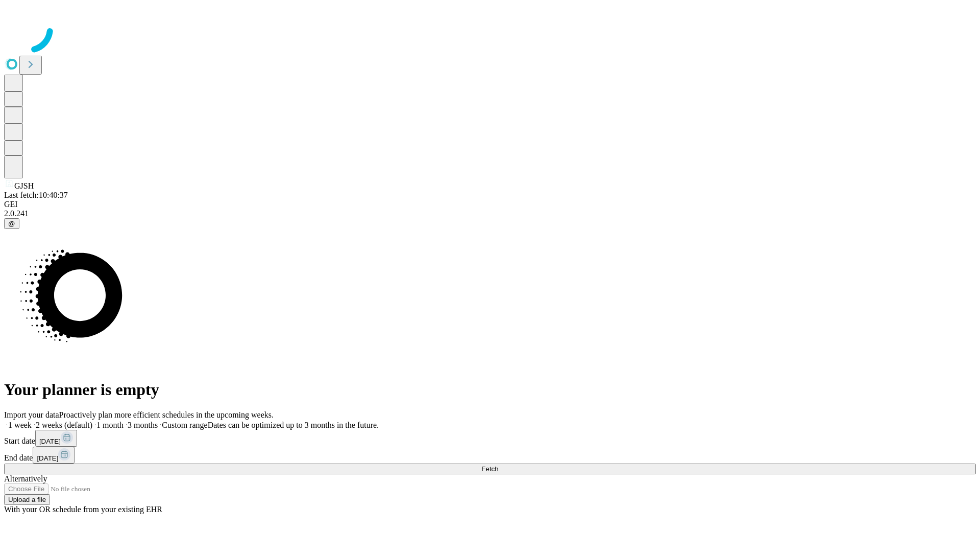 This screenshot has width=980, height=552. What do you see at coordinates (24, 185) in the screenshot?
I see `span: GJSH` at bounding box center [24, 185].